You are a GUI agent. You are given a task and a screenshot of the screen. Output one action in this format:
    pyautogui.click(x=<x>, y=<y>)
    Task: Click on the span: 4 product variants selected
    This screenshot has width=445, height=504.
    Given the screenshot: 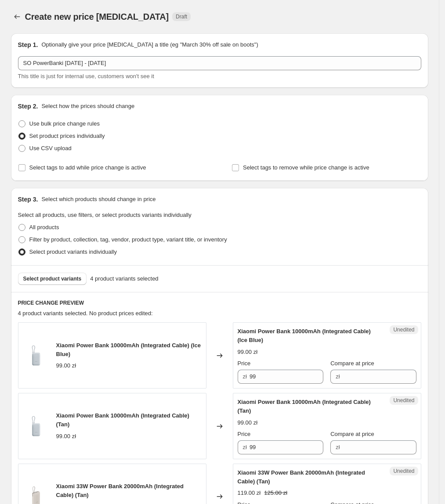 What is the action you would take?
    pyautogui.click(x=124, y=279)
    